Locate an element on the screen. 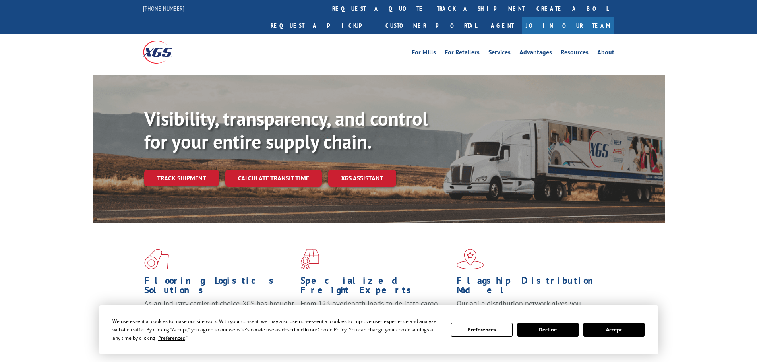 Image resolution: width=757 pixels, height=362 pixels. span: Preferences is located at coordinates (172, 338).